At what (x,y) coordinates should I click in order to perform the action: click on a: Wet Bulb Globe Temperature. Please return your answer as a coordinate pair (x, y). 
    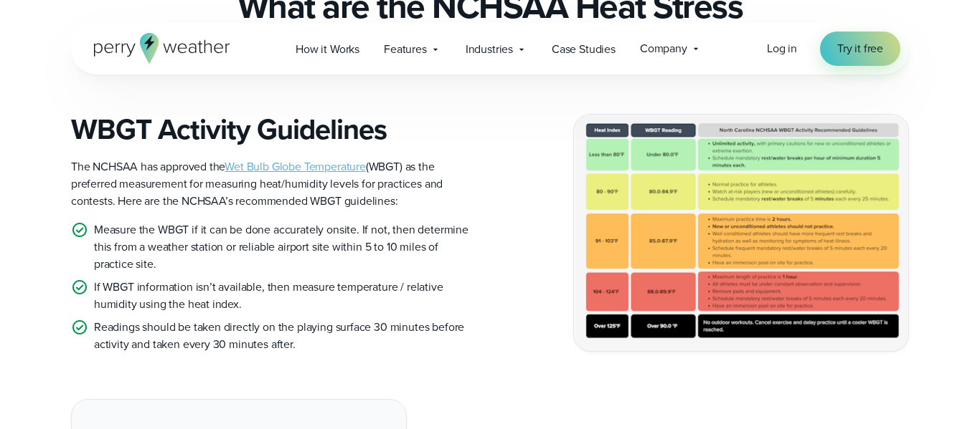
    Looking at the image, I should click on (295, 166).